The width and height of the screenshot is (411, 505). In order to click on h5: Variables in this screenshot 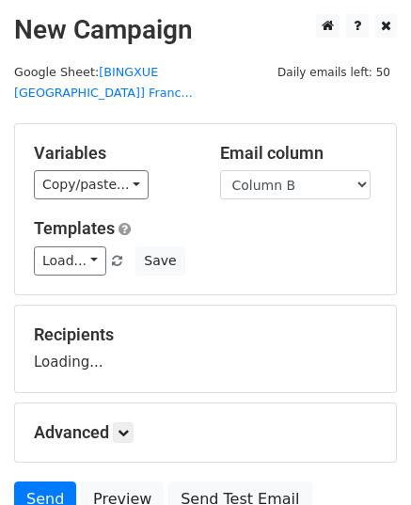, I will do `click(113, 153)`.